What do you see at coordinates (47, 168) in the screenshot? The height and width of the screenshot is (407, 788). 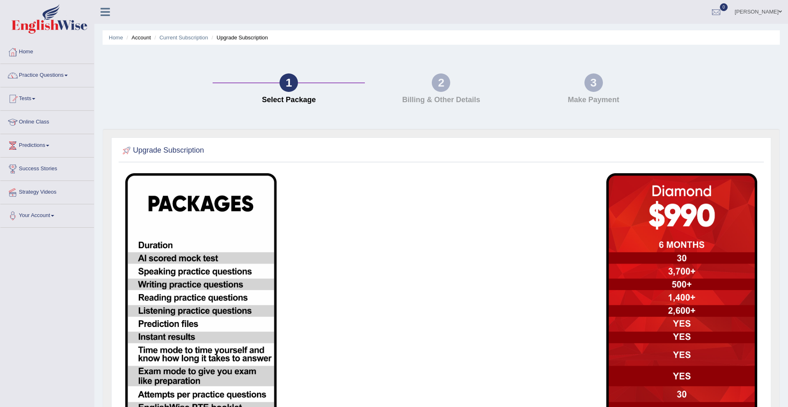 I see `a: Success Stories` at bounding box center [47, 168].